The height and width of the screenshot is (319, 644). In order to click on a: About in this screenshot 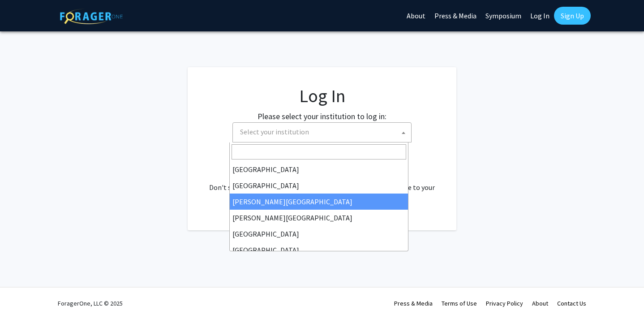, I will do `click(541, 303)`.